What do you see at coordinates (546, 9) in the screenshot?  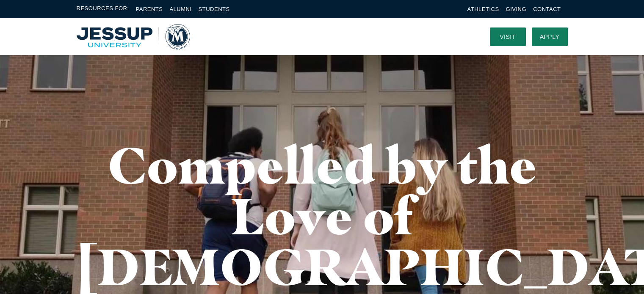 I see `a: Contact` at bounding box center [546, 9].